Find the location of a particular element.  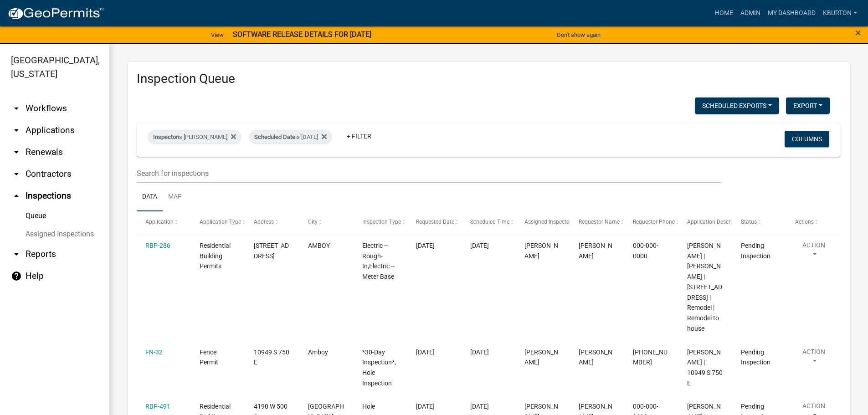

a: Home is located at coordinates (724, 13).